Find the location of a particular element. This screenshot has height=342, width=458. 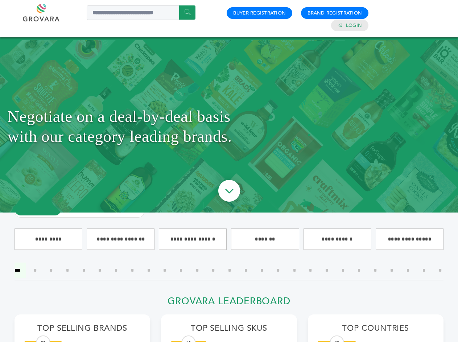

h2: Top Countries is located at coordinates (376, 331).